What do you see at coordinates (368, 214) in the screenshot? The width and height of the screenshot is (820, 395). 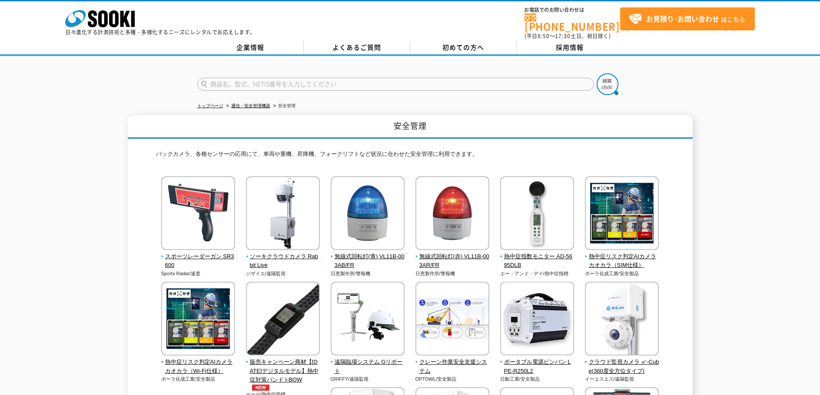 I see `img: 無線式回転灯(青) VL11B-003AB/FR` at bounding box center [368, 214].